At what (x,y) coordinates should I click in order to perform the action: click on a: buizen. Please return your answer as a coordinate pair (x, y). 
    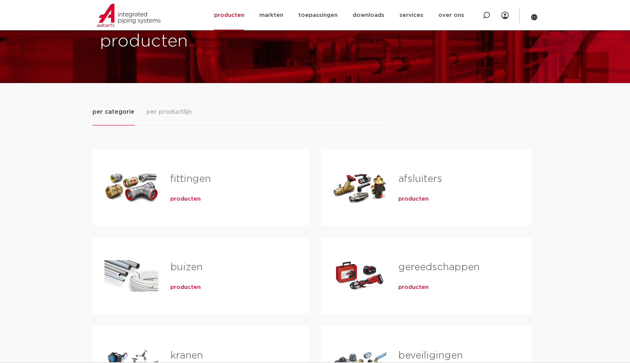
    Looking at the image, I should click on (186, 267).